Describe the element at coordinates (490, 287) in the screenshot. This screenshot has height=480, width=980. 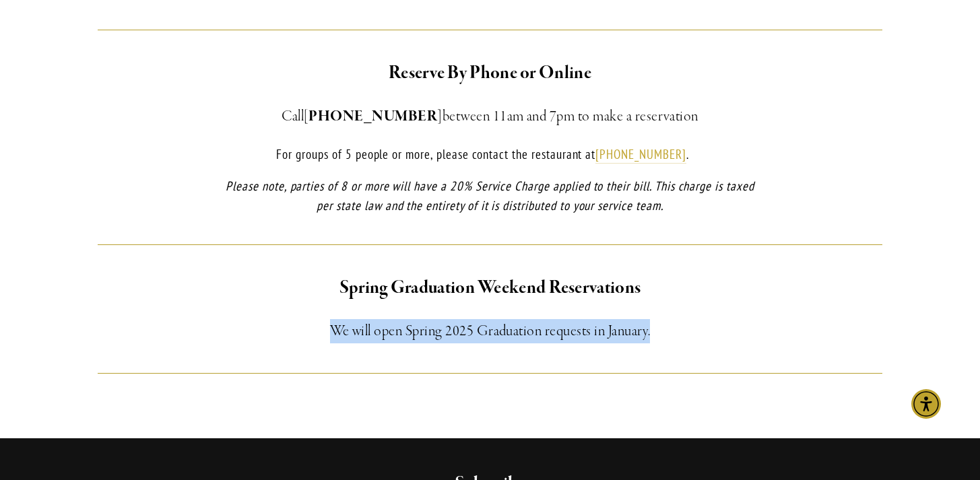
I see `strong: Spring Graduation Weekend Reservations` at that location.